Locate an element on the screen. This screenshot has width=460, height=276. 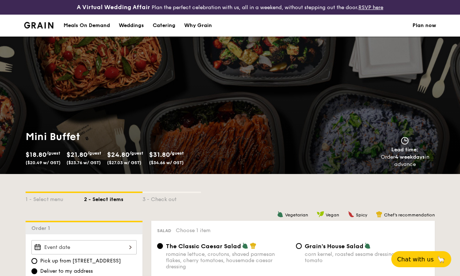
span: Choose 1 item is located at coordinates (193, 230).